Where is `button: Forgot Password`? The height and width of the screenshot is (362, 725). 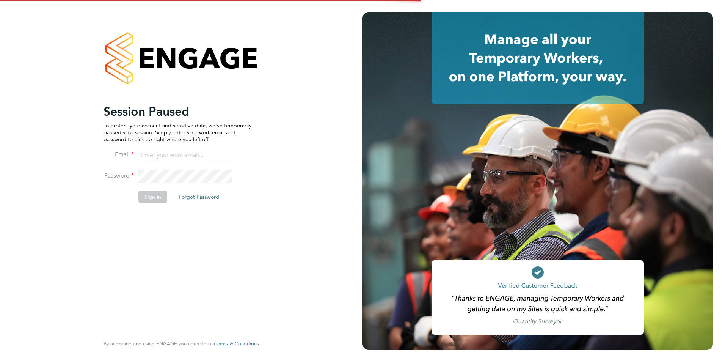 button: Forgot Password is located at coordinates (199, 197).